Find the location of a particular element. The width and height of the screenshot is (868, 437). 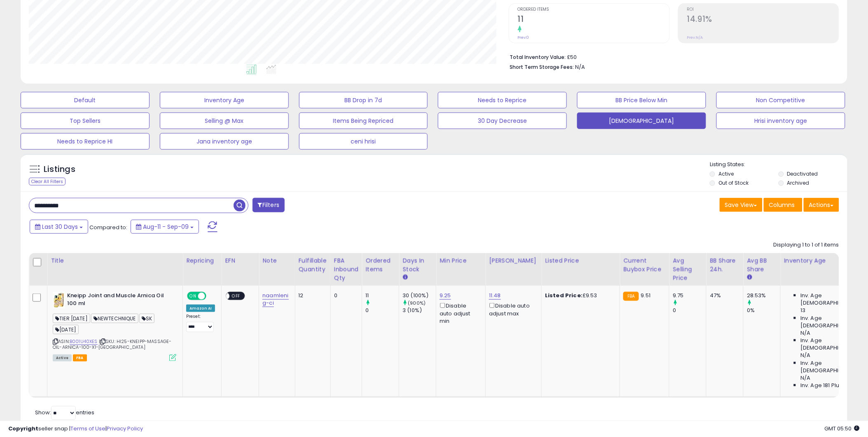

div: 47% is located at coordinates (724, 296).